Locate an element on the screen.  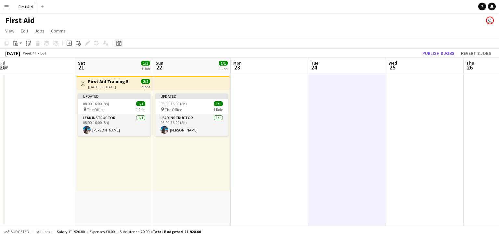
div: BST is located at coordinates (44, 53).